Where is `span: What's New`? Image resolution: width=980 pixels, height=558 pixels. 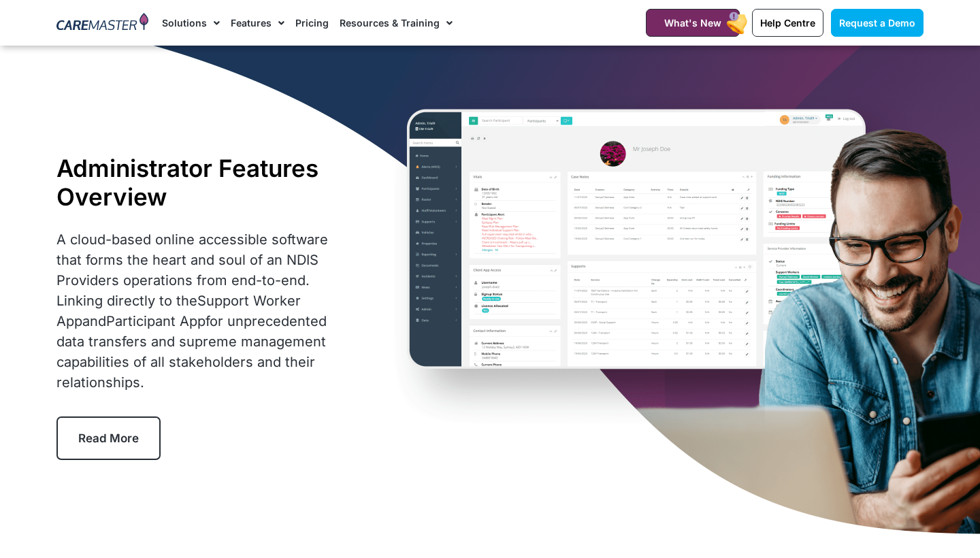
span: What's New is located at coordinates (693, 22).